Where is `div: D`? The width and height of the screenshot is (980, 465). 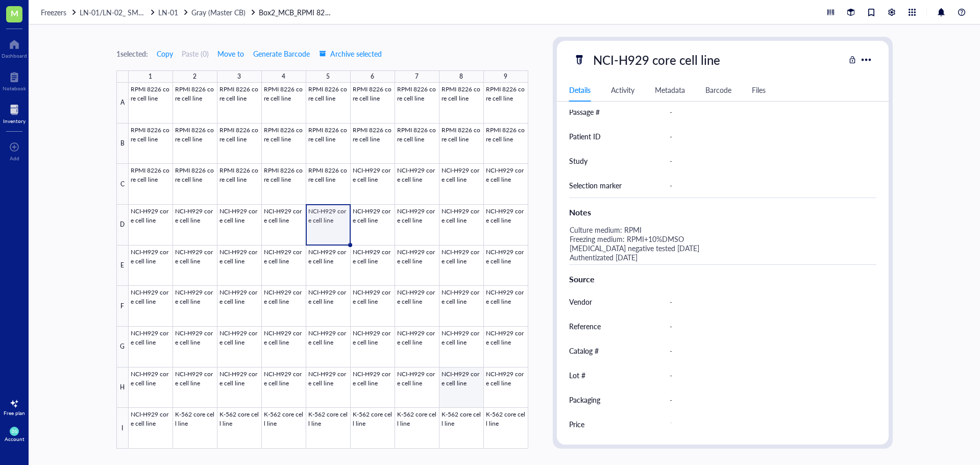 div: D is located at coordinates (122, 225).